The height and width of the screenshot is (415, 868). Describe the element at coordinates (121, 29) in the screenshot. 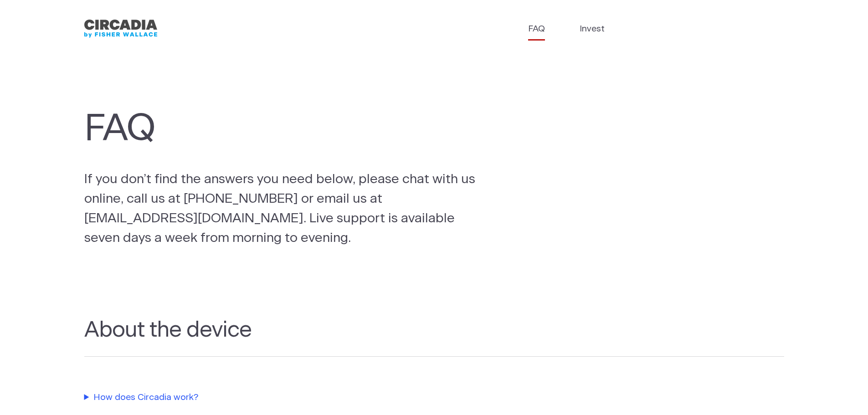

I see `img: circadia_bfw.png` at that location.